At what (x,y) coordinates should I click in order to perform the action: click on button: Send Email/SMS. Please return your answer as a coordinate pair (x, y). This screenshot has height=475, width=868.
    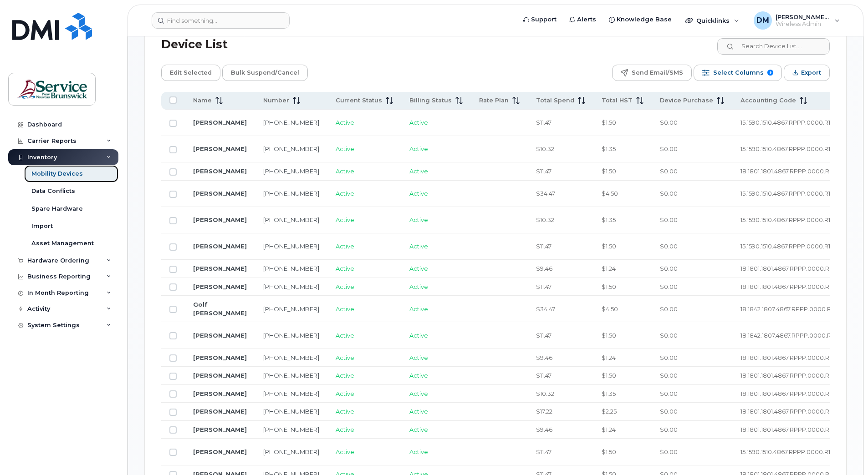
    Looking at the image, I should click on (652, 73).